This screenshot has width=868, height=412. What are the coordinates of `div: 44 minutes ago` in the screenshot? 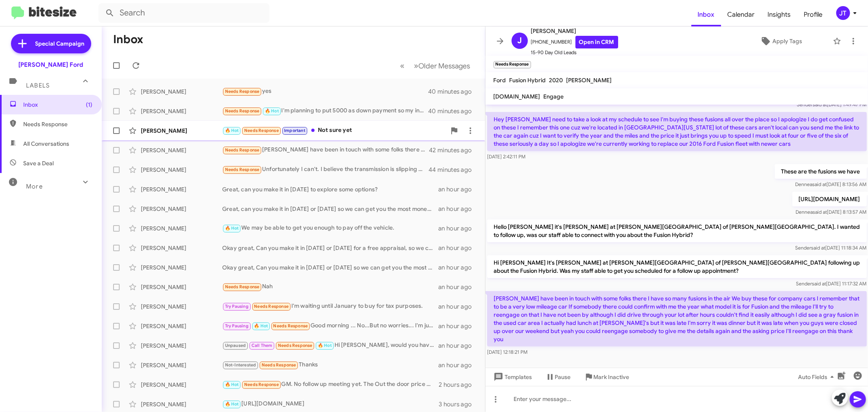 It's located at (454, 170).